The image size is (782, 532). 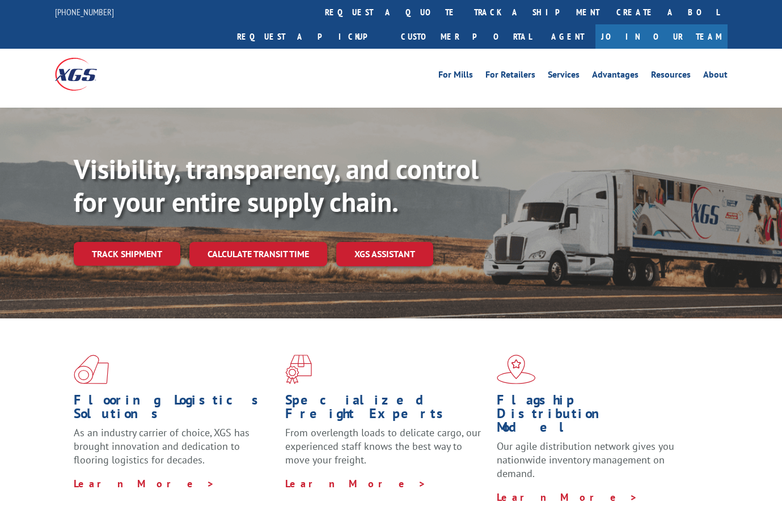 What do you see at coordinates (716, 77) in the screenshot?
I see `a: About` at bounding box center [716, 77].